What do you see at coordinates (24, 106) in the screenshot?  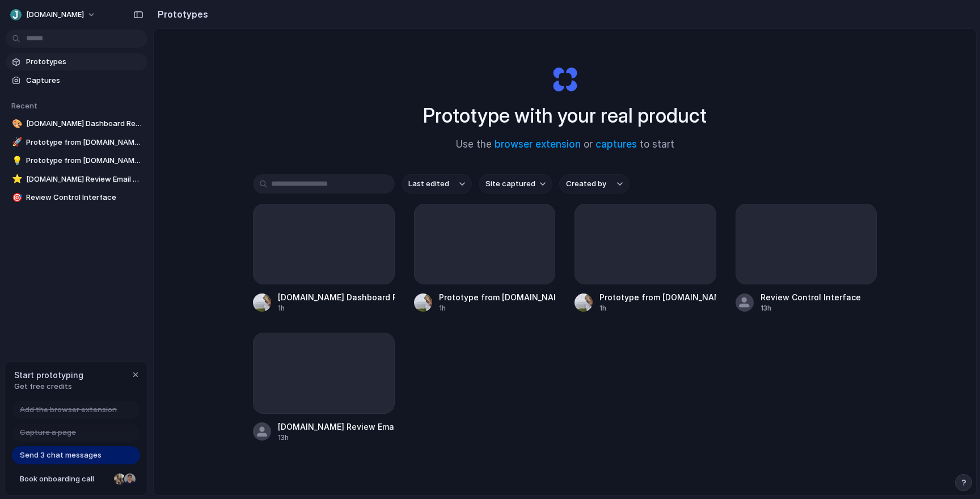 I see `span: Recent` at bounding box center [24, 106].